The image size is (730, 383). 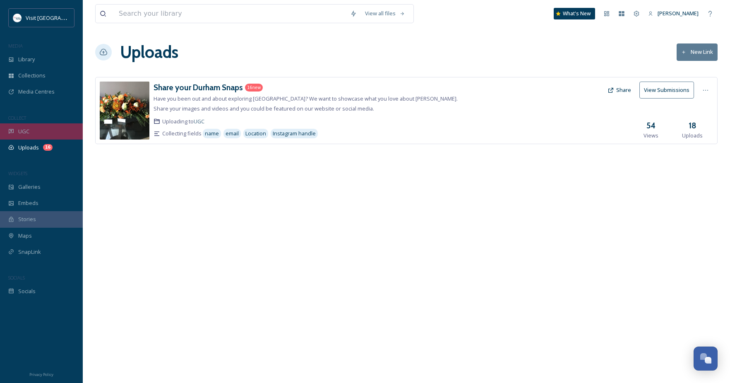 What do you see at coordinates (27, 219) in the screenshot?
I see `span: Stories` at bounding box center [27, 219].